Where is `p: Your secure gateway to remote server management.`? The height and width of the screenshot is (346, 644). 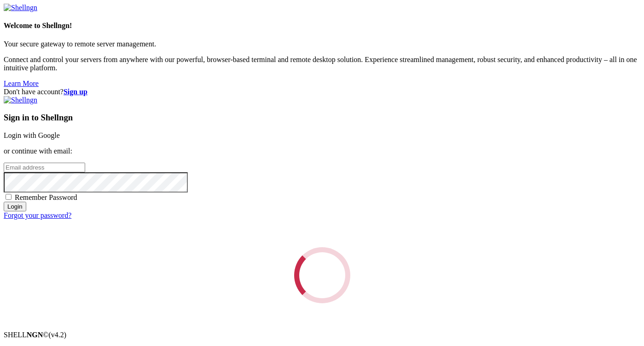
p: Your secure gateway to remote server management. is located at coordinates (322, 44).